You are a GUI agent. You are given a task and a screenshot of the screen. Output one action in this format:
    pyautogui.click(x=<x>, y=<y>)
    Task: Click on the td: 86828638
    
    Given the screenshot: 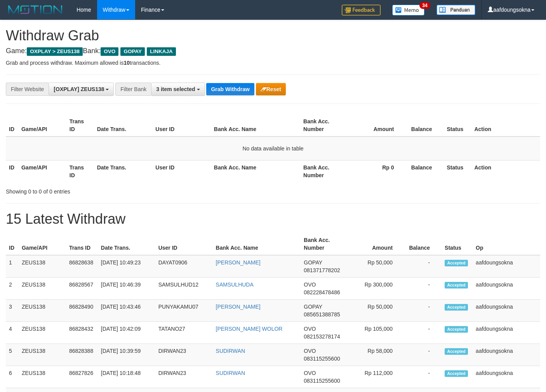 What is the action you would take?
    pyautogui.click(x=82, y=266)
    